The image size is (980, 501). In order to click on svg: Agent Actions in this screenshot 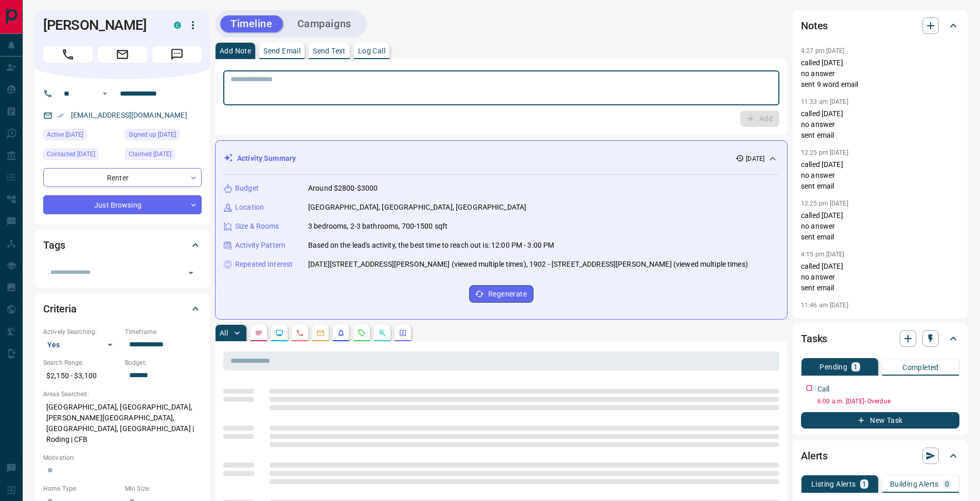, I will do `click(402, 333)`.